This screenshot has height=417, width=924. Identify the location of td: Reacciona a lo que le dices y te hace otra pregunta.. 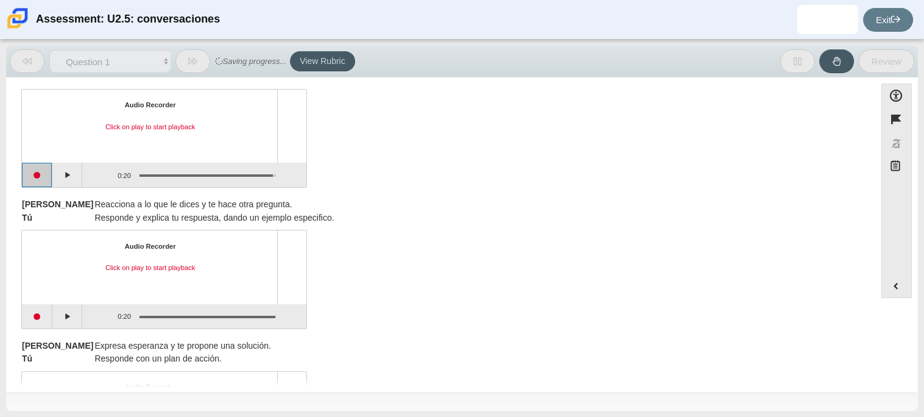
(214, 205).